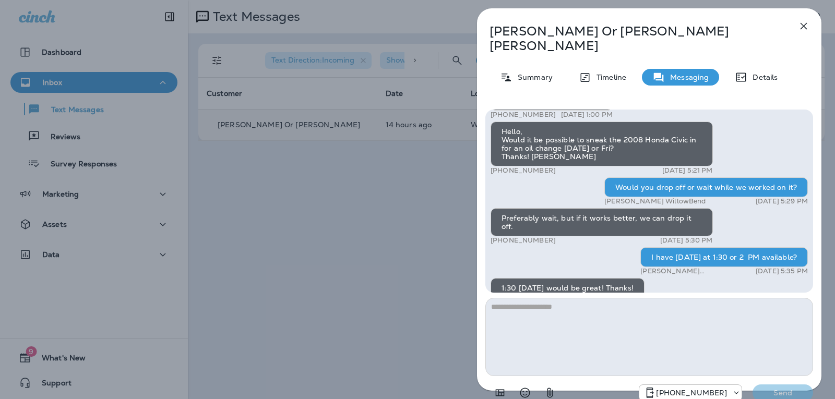 The image size is (835, 399). I want to click on div: Preferably wait, but if it works better, we can drop it off., so click(602, 222).